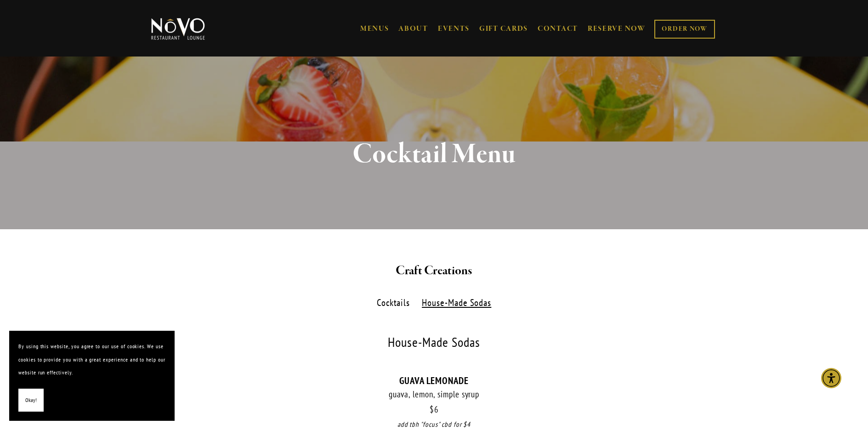 The height and width of the screenshot is (430, 868). Describe the element at coordinates (504, 29) in the screenshot. I see `a: GIFT CARDS` at that location.